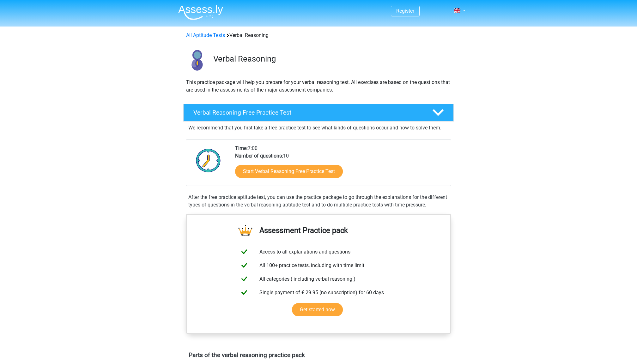 Image resolution: width=637 pixels, height=364 pixels. Describe the element at coordinates (208, 160) in the screenshot. I see `img: Clock` at that location.